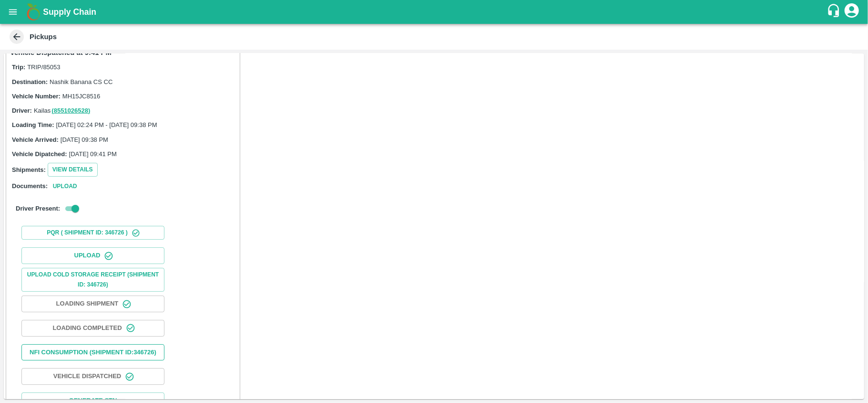 The height and width of the screenshot is (403, 868). I want to click on button: PQR ( Shipment Id: 346726 ), so click(93, 233).